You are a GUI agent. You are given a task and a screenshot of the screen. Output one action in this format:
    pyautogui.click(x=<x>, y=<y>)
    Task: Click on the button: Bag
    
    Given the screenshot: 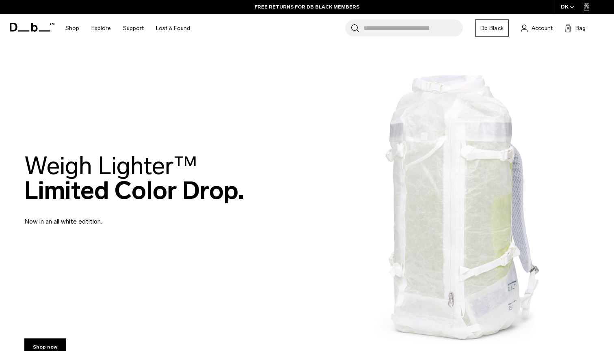 What is the action you would take?
    pyautogui.click(x=575, y=28)
    